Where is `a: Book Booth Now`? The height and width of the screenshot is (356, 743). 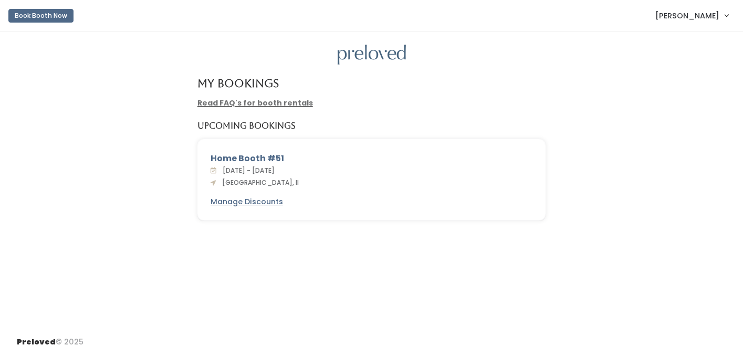 a: Book Booth Now is located at coordinates (41, 16).